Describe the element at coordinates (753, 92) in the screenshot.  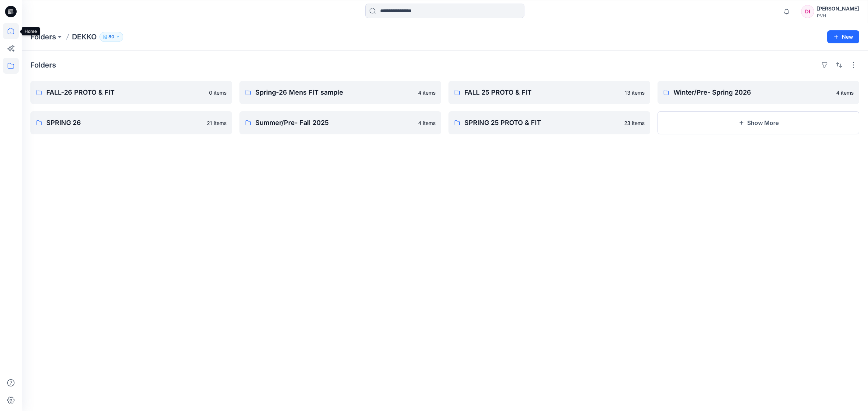
I see `p: Winter/Pre- Spring 2026` at that location.